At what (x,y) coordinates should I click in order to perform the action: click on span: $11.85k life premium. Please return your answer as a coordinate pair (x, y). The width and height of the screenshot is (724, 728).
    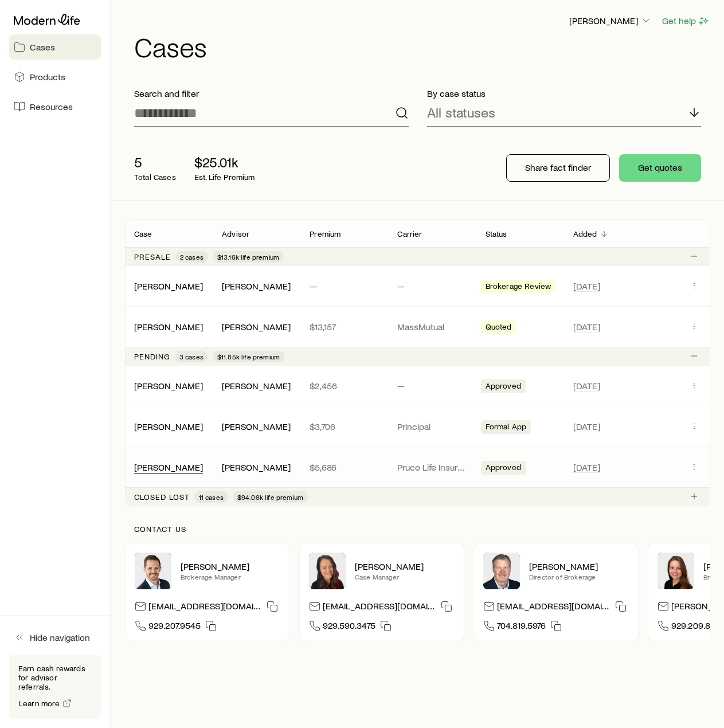
    Looking at the image, I should click on (248, 357).